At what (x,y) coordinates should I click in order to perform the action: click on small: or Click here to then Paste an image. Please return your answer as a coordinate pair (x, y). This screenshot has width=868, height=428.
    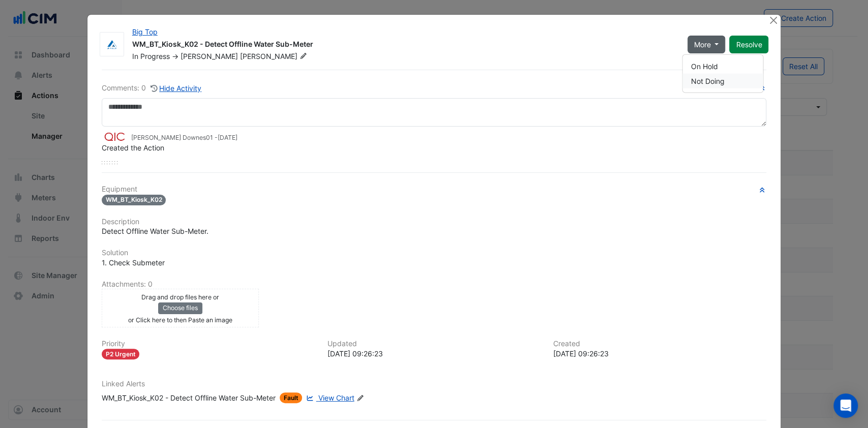
    Looking at the image, I should click on (180, 320).